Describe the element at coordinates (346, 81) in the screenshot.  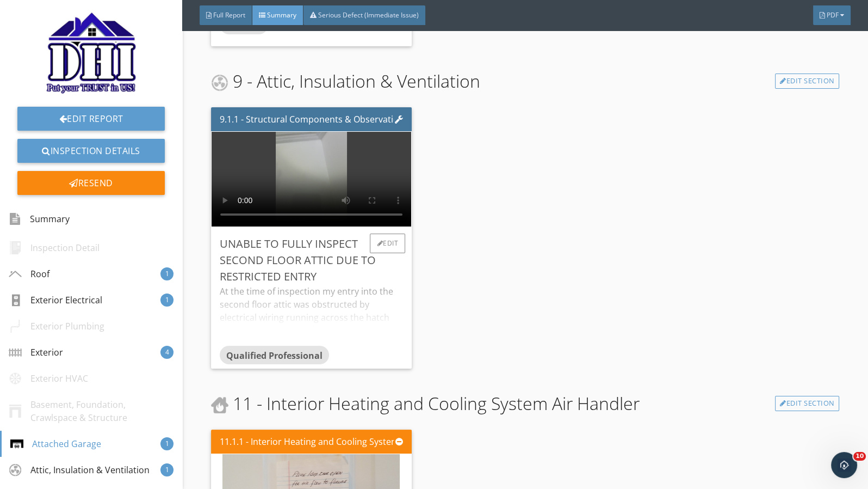
I see `span: 9 - Attic, Insulation & Ventilation` at that location.